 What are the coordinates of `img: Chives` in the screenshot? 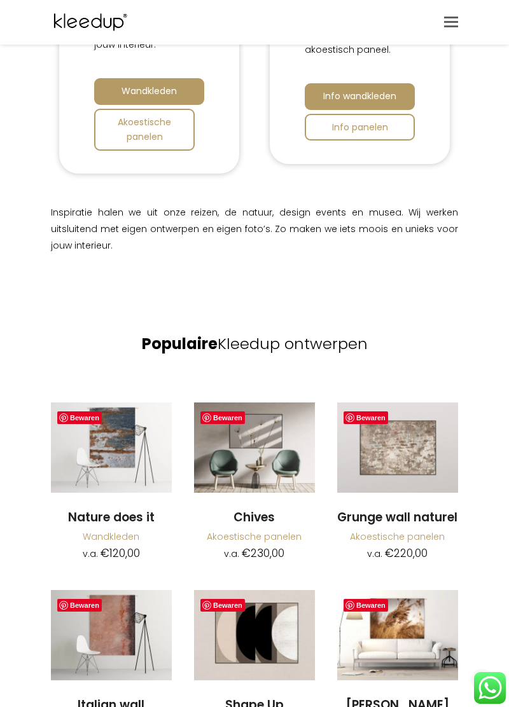 It's located at (254, 448).